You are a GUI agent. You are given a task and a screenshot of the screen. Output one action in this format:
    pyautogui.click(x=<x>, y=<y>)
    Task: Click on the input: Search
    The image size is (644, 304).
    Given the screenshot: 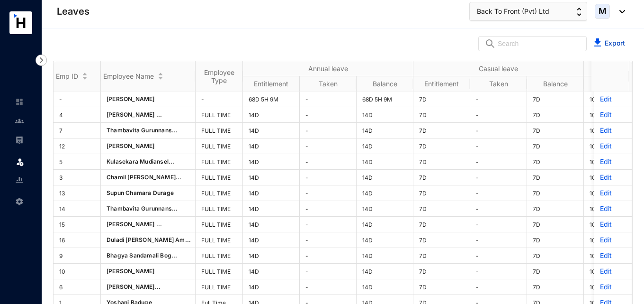 What is the action you would take?
    pyautogui.click(x=539, y=44)
    